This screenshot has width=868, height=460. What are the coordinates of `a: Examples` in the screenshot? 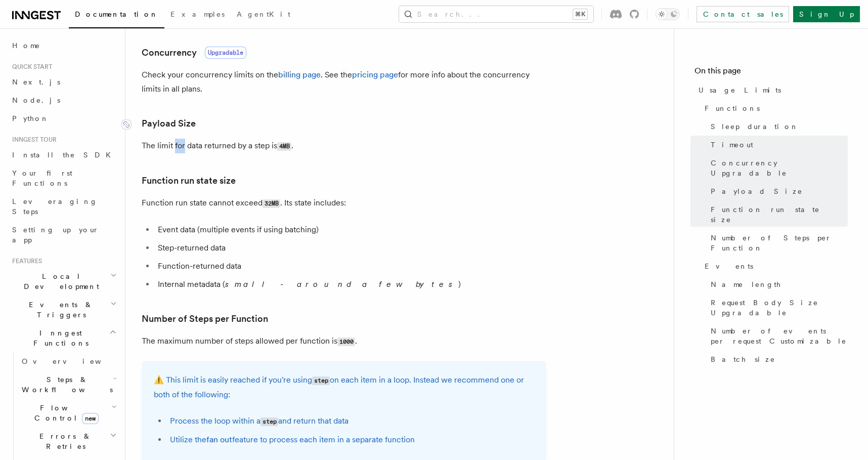 It's located at (197, 15).